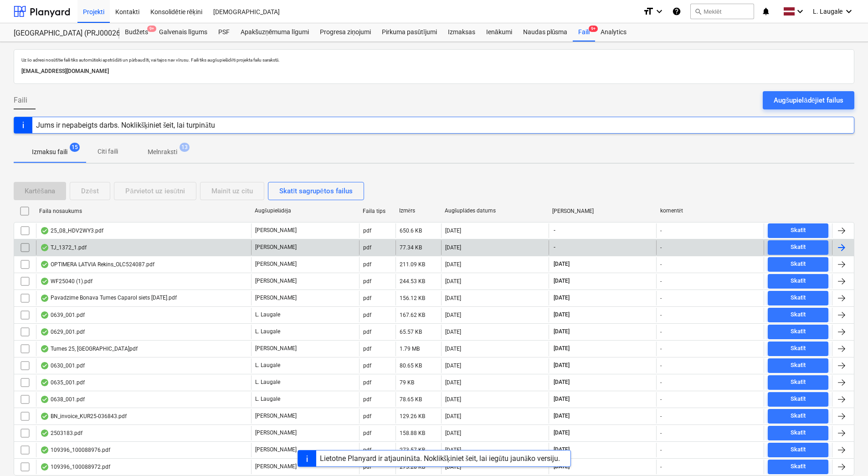 This screenshot has height=476, width=868. Describe the element at coordinates (412, 298) in the screenshot. I see `div: 156.12 KB` at that location.